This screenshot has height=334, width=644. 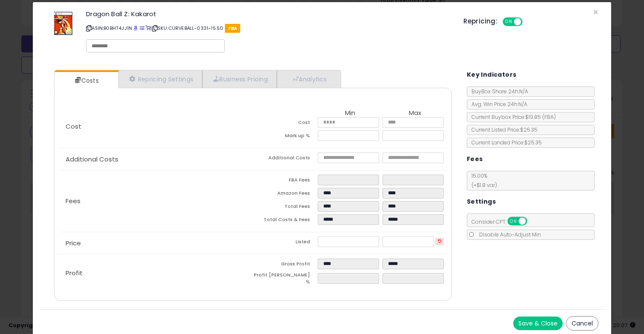 What do you see at coordinates (482, 180) in the screenshot?
I see `span: 15.00 %` at bounding box center [482, 180].